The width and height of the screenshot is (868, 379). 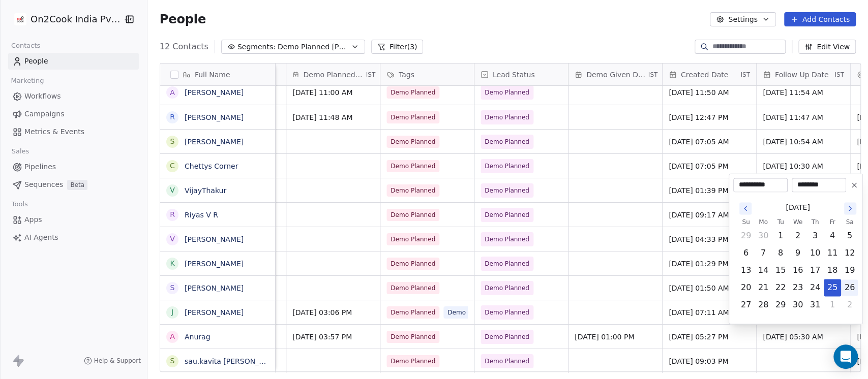 What do you see at coordinates (781, 253) in the screenshot?
I see `button: Tuesday, July 8th, 2025` at bounding box center [781, 253].